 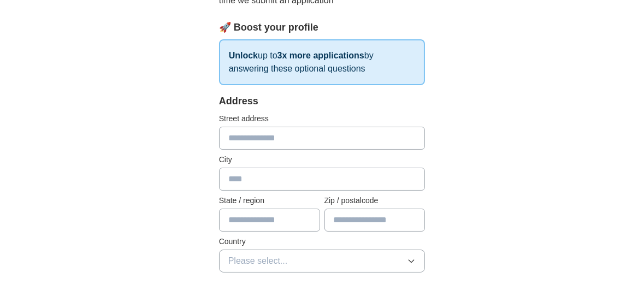 What do you see at coordinates (322, 62) in the screenshot?
I see `p: up to by answering these optional questions` at bounding box center [322, 62].